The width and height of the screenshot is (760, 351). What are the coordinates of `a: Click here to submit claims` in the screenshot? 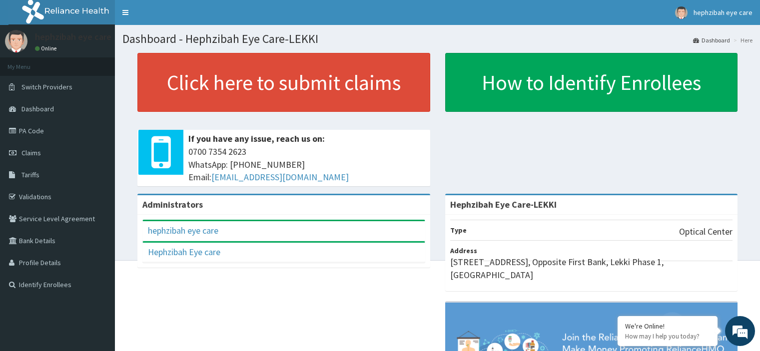 It's located at (284, 82).